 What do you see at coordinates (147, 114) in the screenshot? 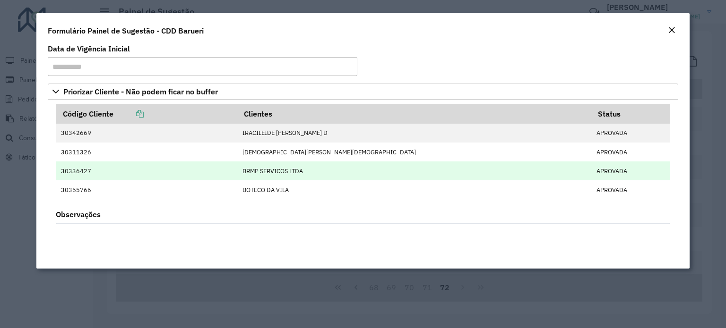
I see `th: Código Cliente` at bounding box center [147, 114].